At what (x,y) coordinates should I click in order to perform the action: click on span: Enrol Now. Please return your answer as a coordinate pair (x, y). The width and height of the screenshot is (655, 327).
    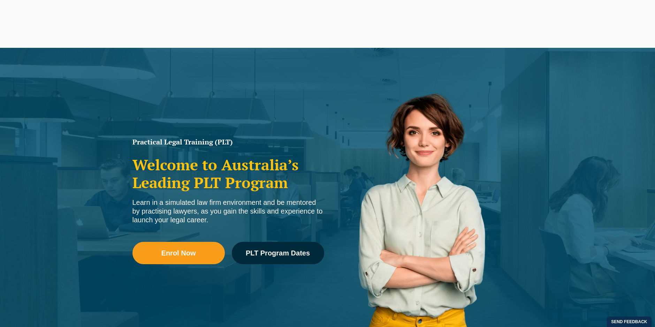
    Looking at the image, I should click on (178, 253).